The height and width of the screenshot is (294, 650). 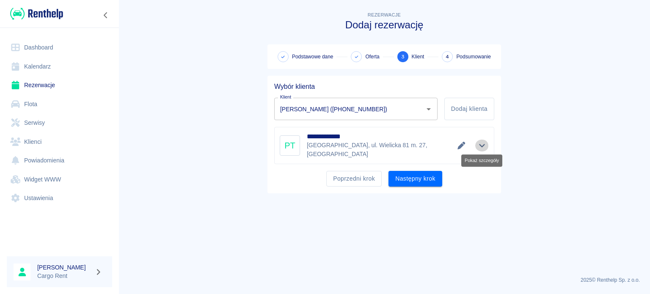 What do you see at coordinates (403, 57) in the screenshot?
I see `span: 3` at bounding box center [403, 57].